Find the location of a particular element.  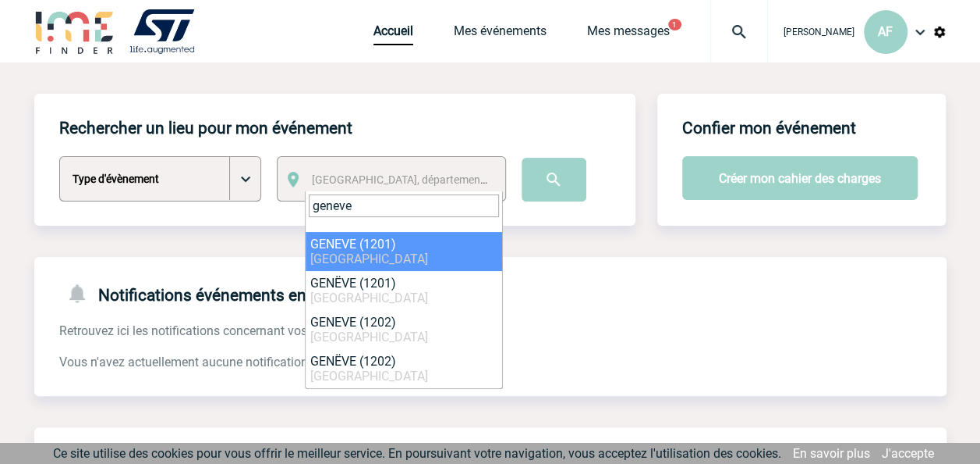

span: Ce site utilise des cookies pour vous offrir le meilleur service. En poursuivant votre navigation... is located at coordinates (418, 452).